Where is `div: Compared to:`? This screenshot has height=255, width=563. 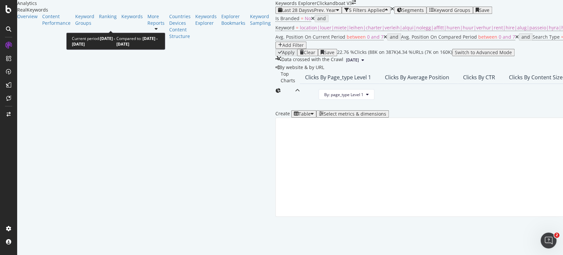 div: Compared to: is located at coordinates (138, 41).